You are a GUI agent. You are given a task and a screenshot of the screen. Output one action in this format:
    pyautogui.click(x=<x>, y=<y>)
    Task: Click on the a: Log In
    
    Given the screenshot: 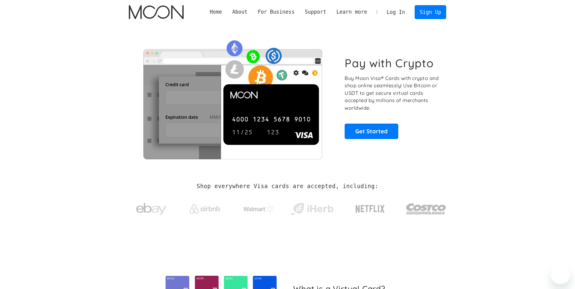 What is the action you would take?
    pyautogui.click(x=396, y=12)
    